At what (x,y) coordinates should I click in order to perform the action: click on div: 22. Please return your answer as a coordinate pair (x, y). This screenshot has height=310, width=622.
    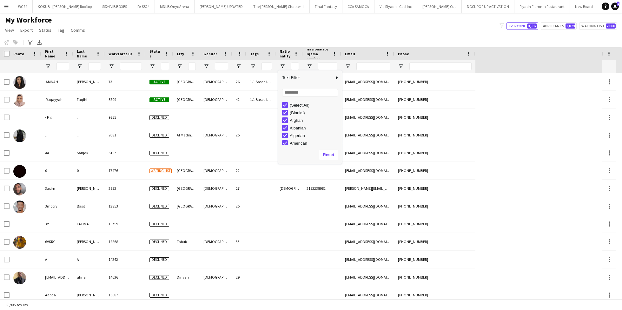
    Looking at the image, I should click on (239, 170).